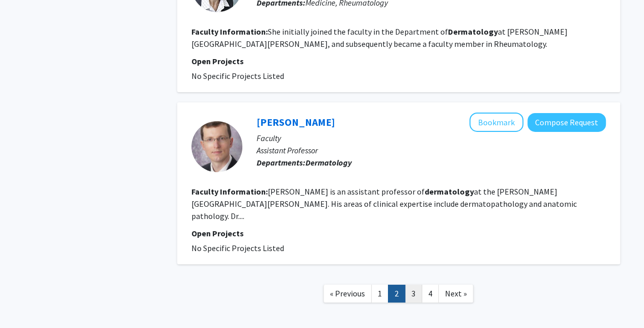 This screenshot has width=644, height=328. I want to click on span: « Previous, so click(347, 294).